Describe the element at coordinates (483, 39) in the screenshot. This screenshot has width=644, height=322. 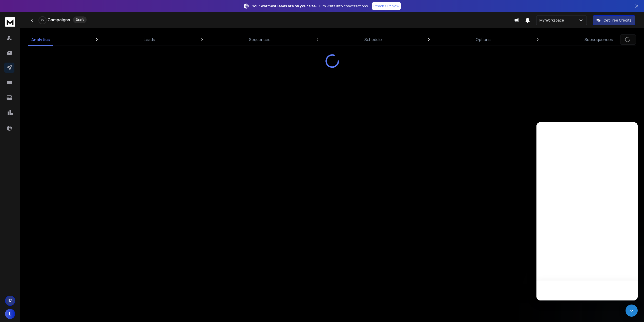
I see `p: Options` at that location.